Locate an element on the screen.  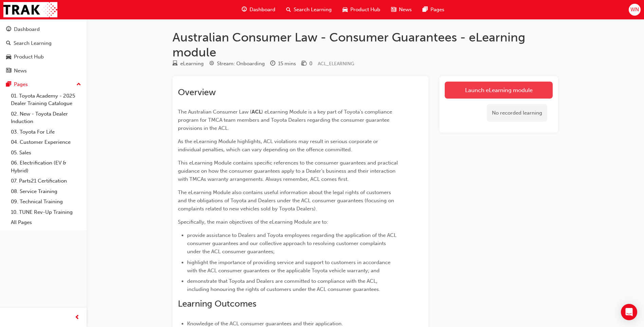
a: 10. TUNE Rev-Up Training is located at coordinates (46, 212).